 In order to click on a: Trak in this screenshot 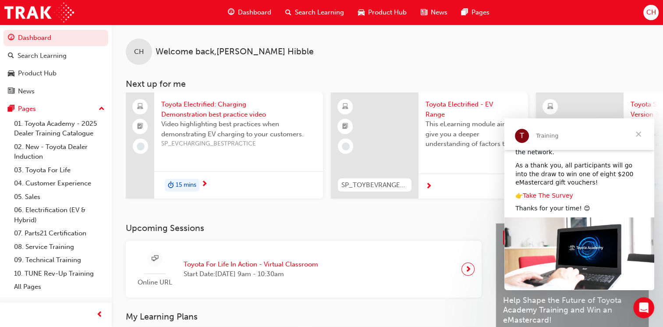, I will do `click(39, 12)`.